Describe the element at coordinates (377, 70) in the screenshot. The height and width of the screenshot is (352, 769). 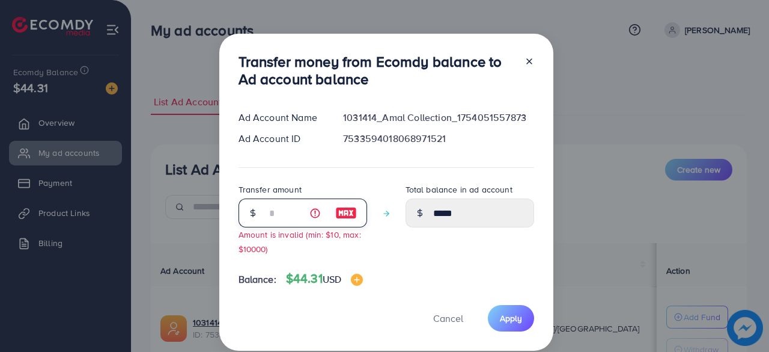
I see `h3: Transfer money from Ecomdy balance to Ad account balance` at that location.